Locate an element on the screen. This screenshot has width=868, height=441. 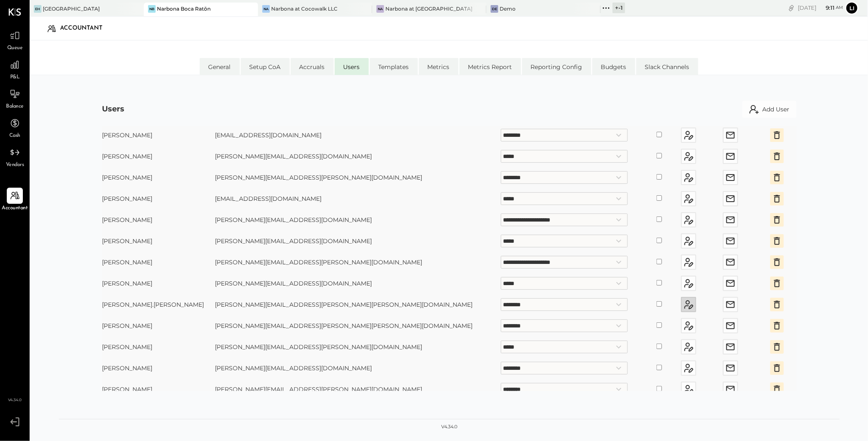
span: Accountant is located at coordinates (15, 208).